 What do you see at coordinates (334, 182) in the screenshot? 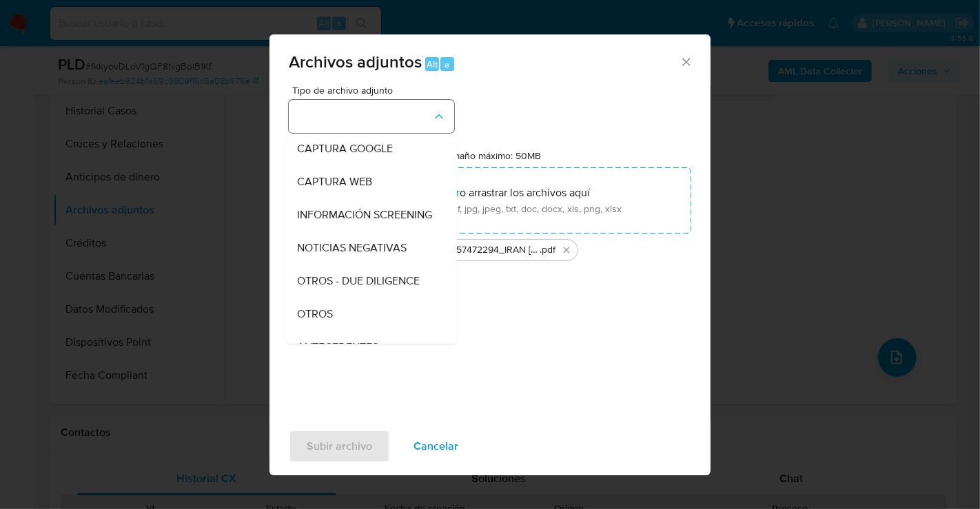
I see `span: CAPTURA WEB` at bounding box center [334, 182].